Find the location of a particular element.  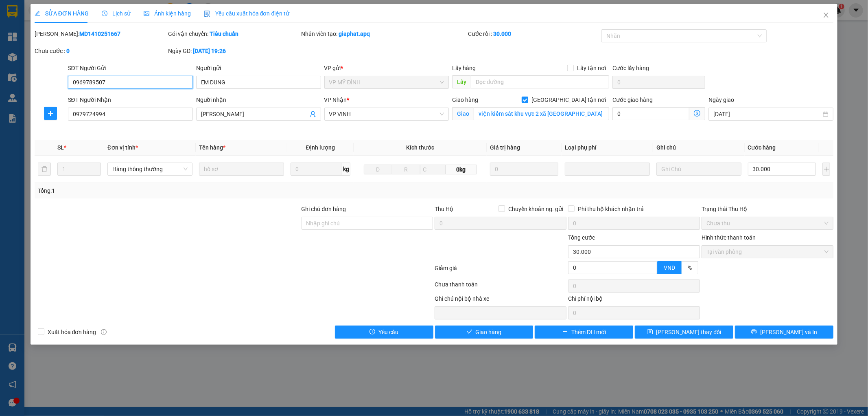

span: Lấy hàng is located at coordinates (464, 68).